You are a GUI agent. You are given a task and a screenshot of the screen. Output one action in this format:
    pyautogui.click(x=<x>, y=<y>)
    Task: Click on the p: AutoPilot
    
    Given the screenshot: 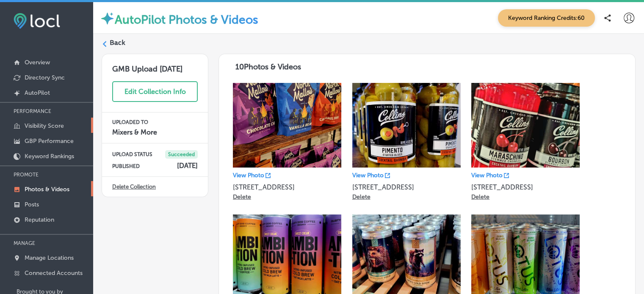 What is the action you would take?
    pyautogui.click(x=37, y=93)
    